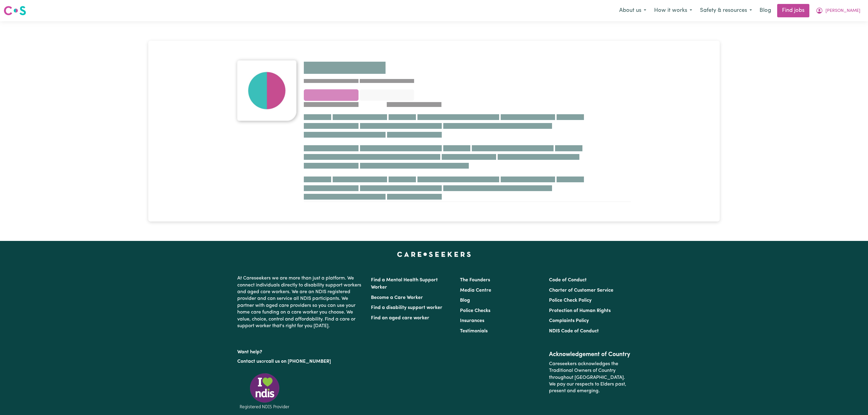 This screenshot has width=868, height=415. What do you see at coordinates (794, 11) in the screenshot?
I see `a: Find jobs` at bounding box center [794, 11].